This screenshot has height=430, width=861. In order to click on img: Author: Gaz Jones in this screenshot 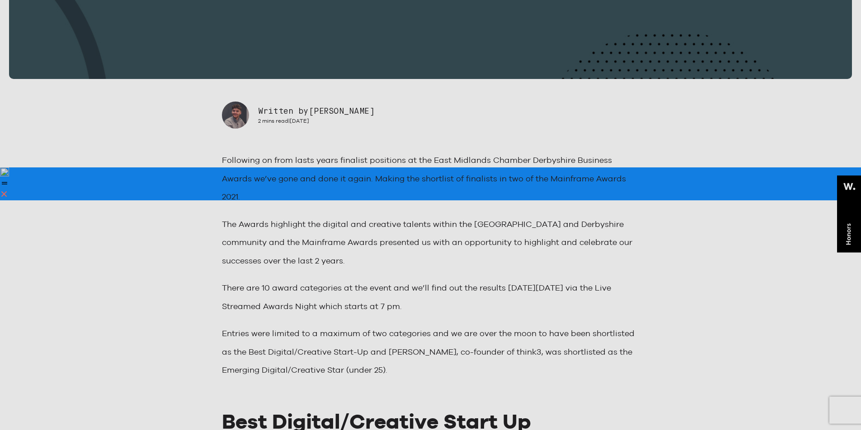, I will do `click(235, 115)`.